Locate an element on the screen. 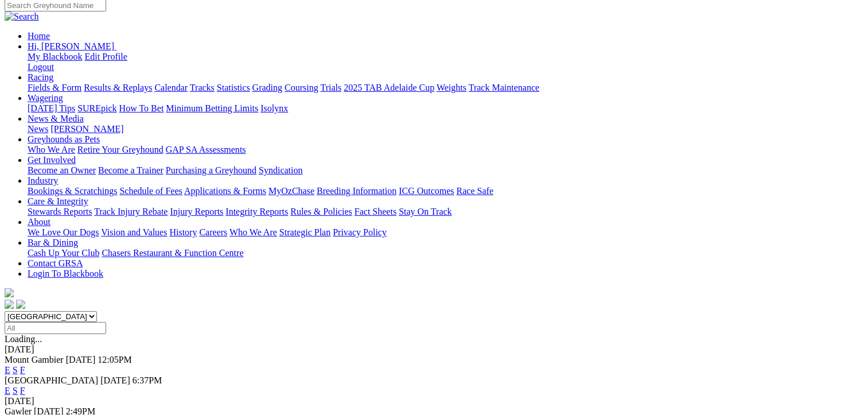 The height and width of the screenshot is (415, 868). a: Retire Your Greyhound is located at coordinates (120, 149).